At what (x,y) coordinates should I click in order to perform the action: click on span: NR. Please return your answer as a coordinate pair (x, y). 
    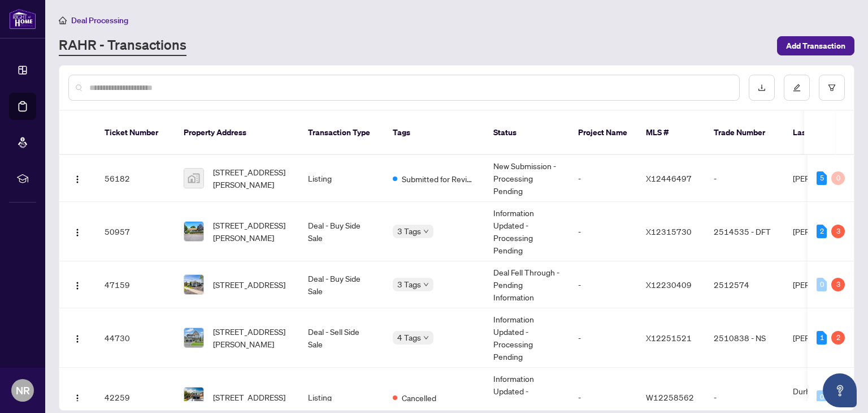
    Looking at the image, I should click on (23, 390).